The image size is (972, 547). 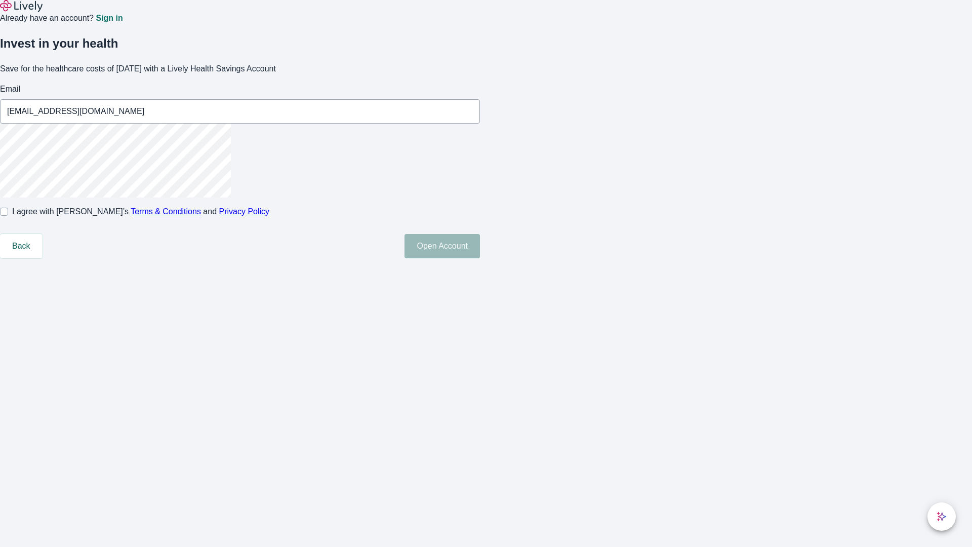 I want to click on div: Sign in, so click(x=109, y=18).